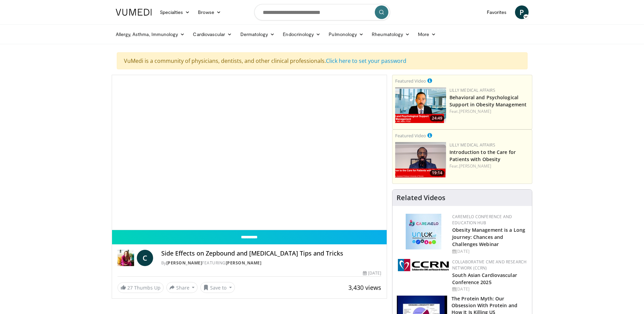 The height and width of the screenshot is (314, 644). I want to click on a: Click here to set your password, so click(366, 61).